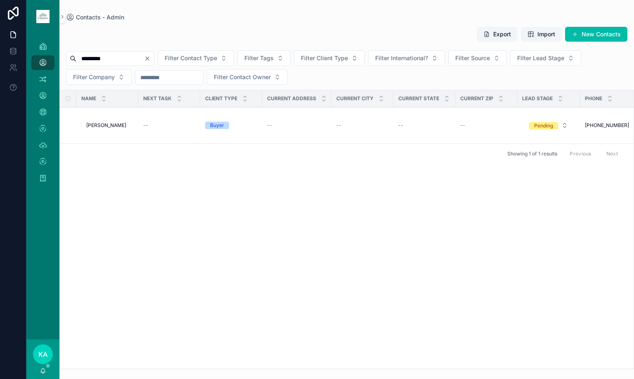 This screenshot has width=634, height=379. What do you see at coordinates (242, 77) in the screenshot?
I see `span: Filter Contact Owner` at bounding box center [242, 77].